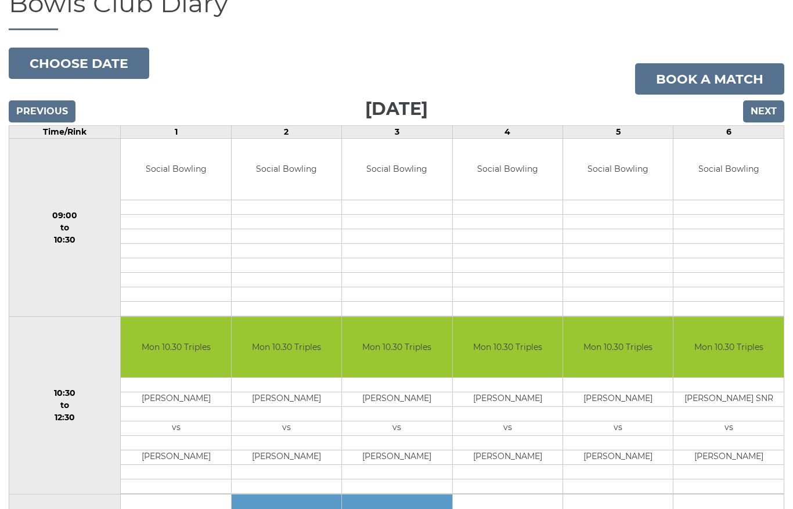  I want to click on td: 3, so click(397, 132).